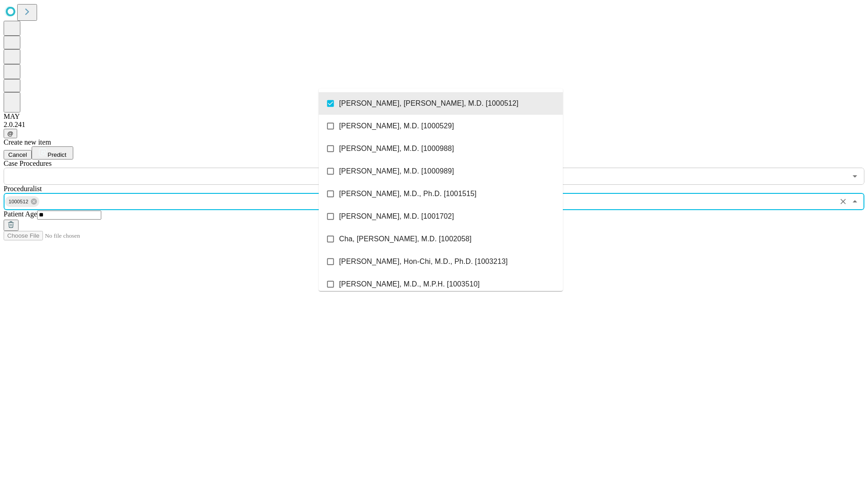  Describe the element at coordinates (53, 153) in the screenshot. I see `button: Predict` at that location.